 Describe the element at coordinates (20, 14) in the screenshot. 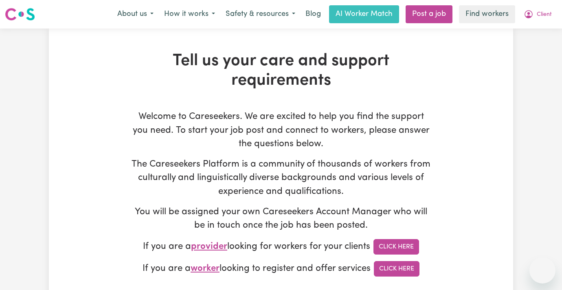

I see `img: Careseekers logo` at that location.